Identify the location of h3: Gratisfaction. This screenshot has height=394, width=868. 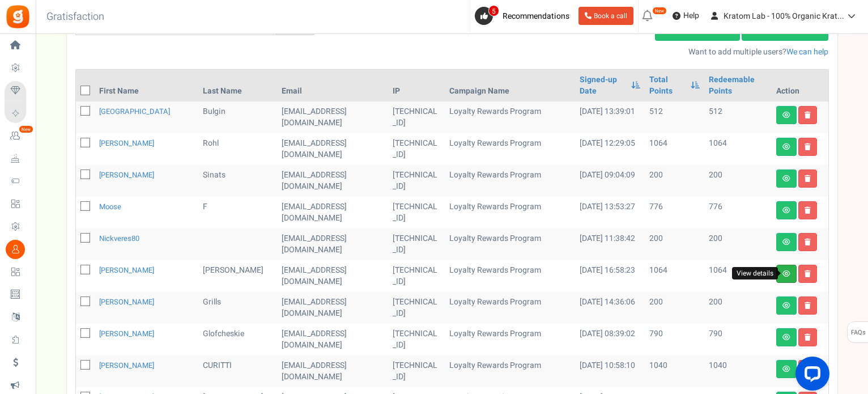
(75, 17).